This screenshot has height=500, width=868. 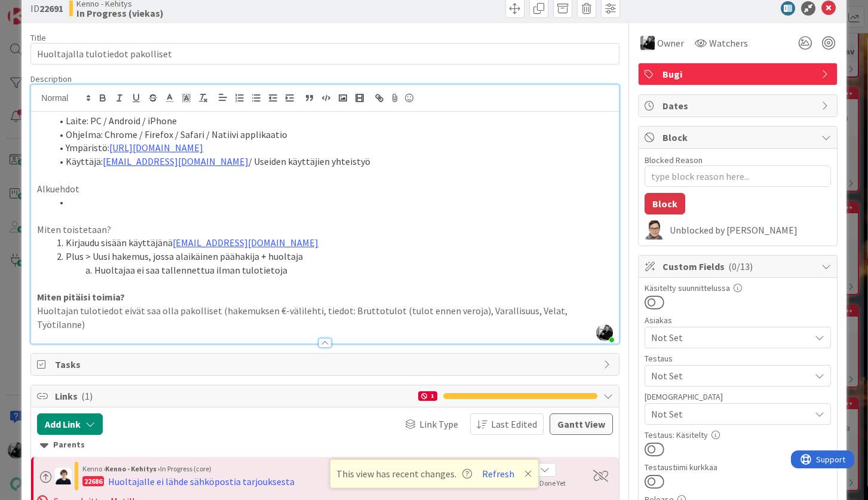 I want to click on span: Dates, so click(x=739, y=106).